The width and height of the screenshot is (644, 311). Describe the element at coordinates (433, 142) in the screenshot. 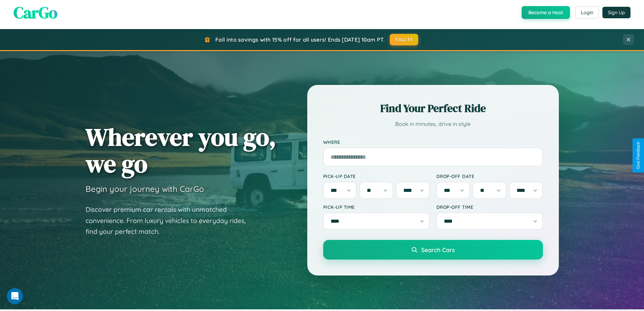

I see `label: Where` at that location.